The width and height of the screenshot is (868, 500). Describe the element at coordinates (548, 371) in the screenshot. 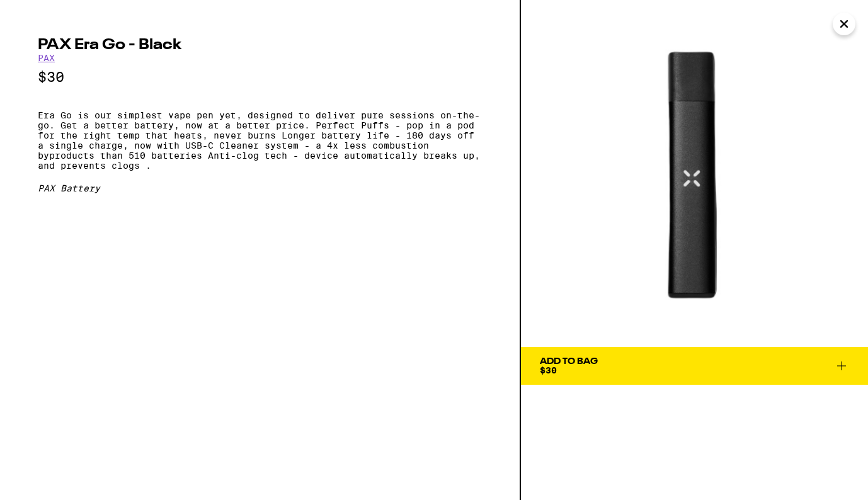

I see `span: $30` at that location.